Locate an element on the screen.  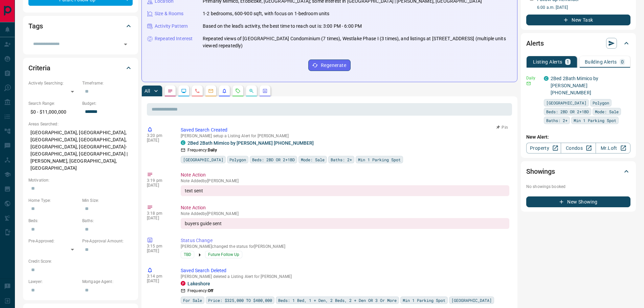
p: 3:18 pm is located at coordinates (159, 214).